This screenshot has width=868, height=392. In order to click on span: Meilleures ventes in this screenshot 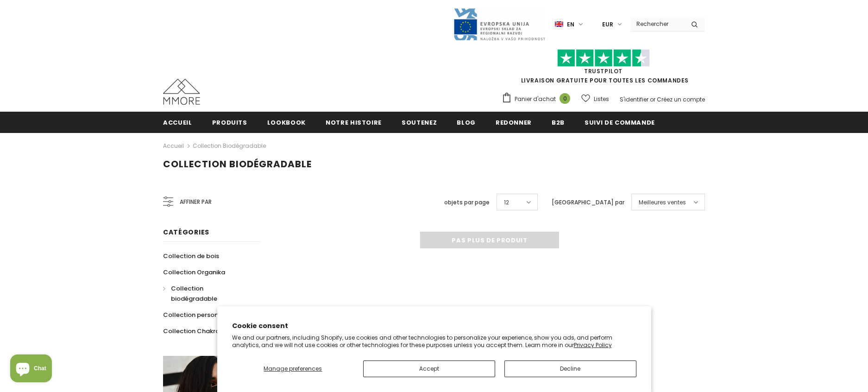, I will do `click(662, 203)`.